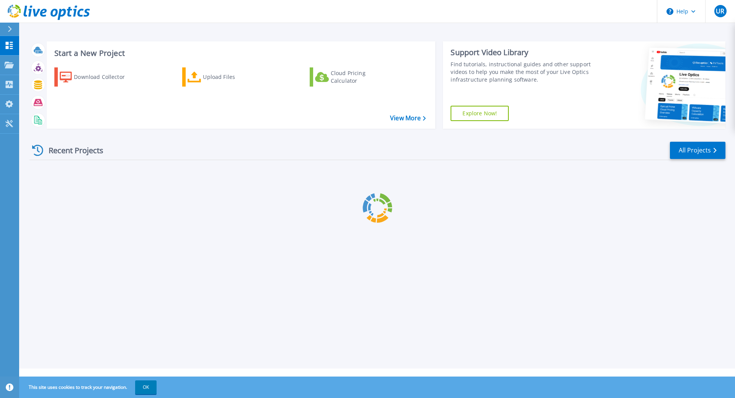  I want to click on h3: Start a New Project, so click(240, 53).